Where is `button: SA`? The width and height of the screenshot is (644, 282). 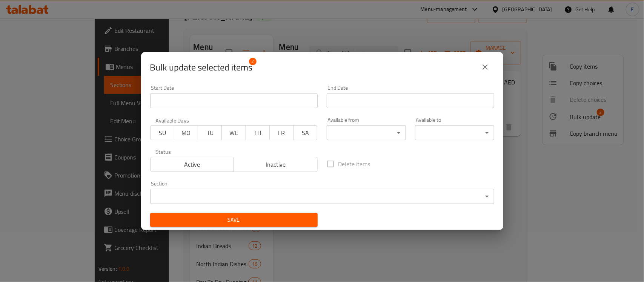 button: SA is located at coordinates (305, 133).